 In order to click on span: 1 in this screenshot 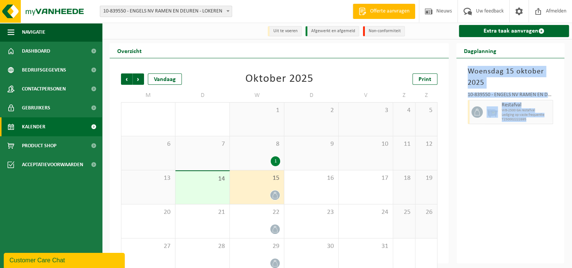, I will do `click(257, 110)`.